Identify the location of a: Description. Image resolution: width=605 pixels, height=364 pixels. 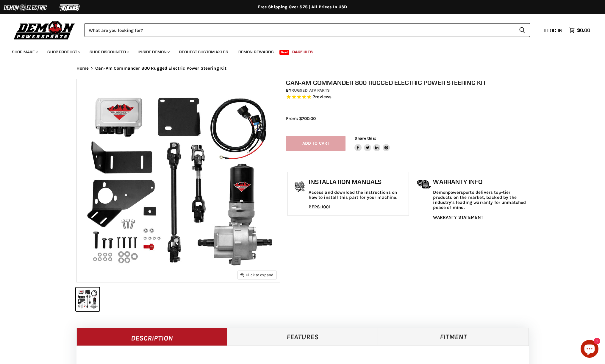
(152, 336).